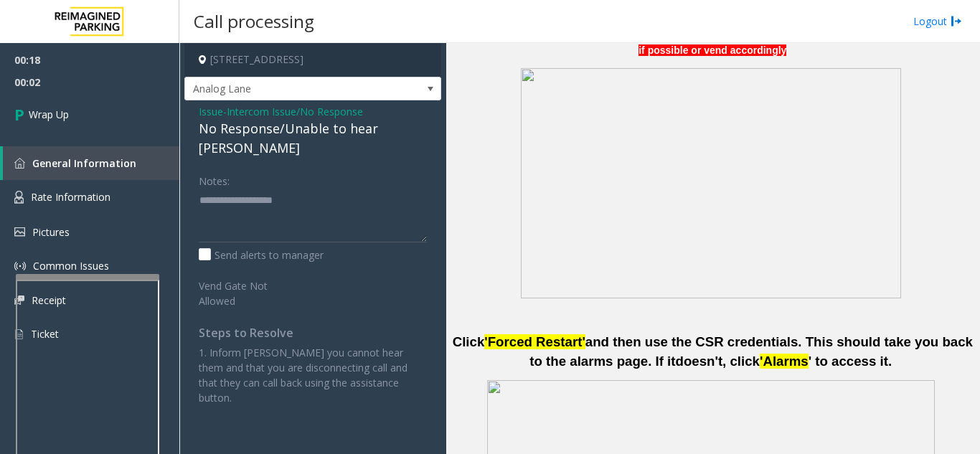 This screenshot has width=980, height=454. What do you see at coordinates (213, 179) in the screenshot?
I see `label: Notes:` at bounding box center [213, 179].